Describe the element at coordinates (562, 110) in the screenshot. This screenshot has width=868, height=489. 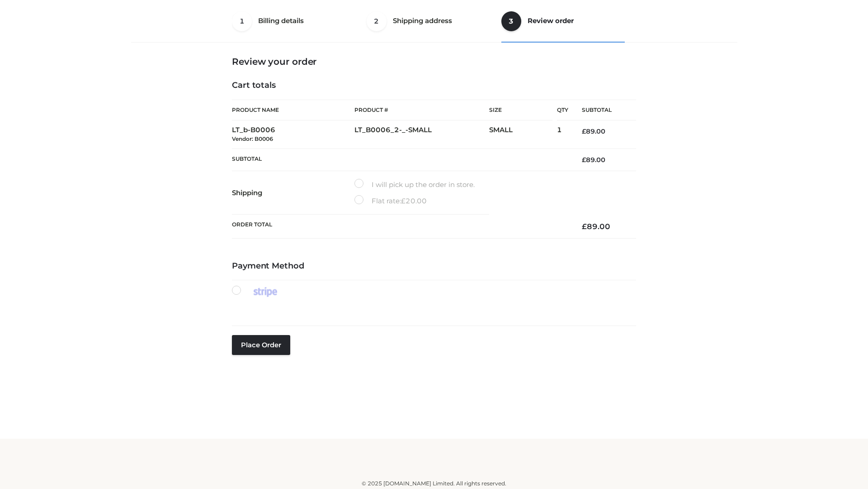
I see `th: Qty` at that location.